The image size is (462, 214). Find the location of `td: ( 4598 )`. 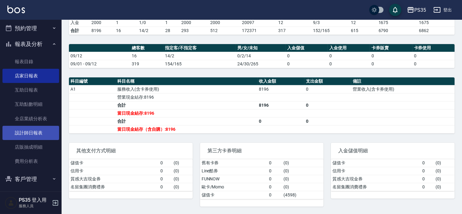

td: ( 4598 ) is located at coordinates (303, 195).